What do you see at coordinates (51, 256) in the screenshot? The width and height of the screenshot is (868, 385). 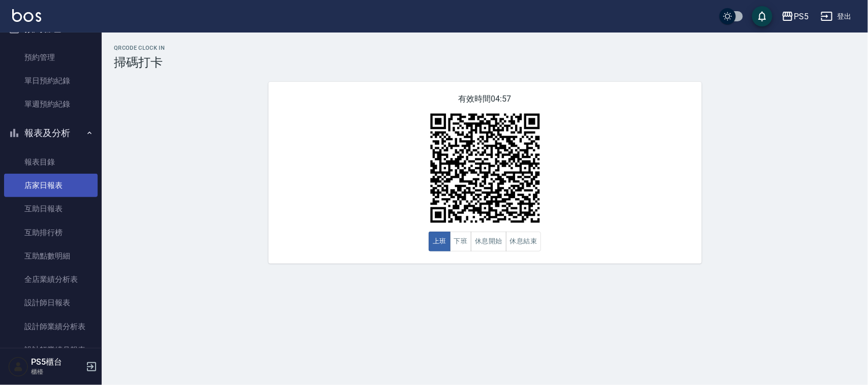 I see `a: 互助點數明細` at bounding box center [51, 256].